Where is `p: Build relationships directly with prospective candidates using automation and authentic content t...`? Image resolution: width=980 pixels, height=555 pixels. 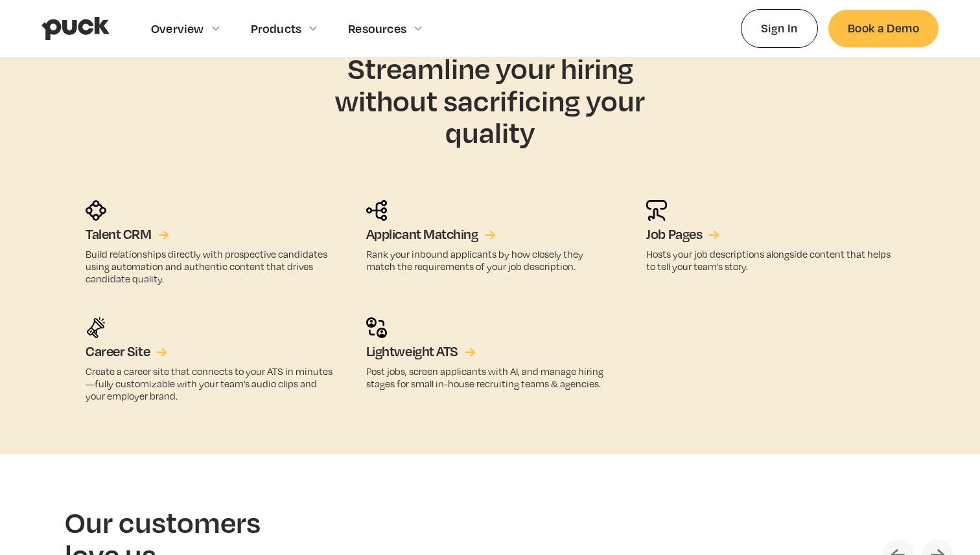
p: Build relationships directly with prospective candidates using automation and authentic content t... is located at coordinates (210, 267).